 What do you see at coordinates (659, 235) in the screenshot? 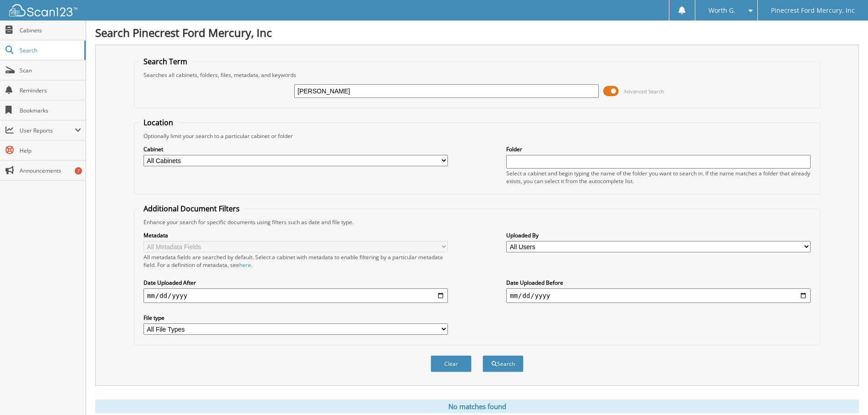
I see `label: Uploaded By` at bounding box center [659, 235].